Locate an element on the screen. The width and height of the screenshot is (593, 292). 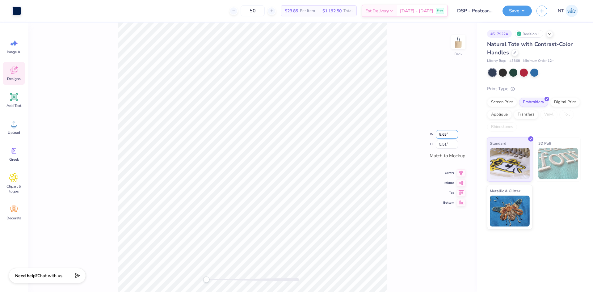
span: Top is located at coordinates (449, 193).